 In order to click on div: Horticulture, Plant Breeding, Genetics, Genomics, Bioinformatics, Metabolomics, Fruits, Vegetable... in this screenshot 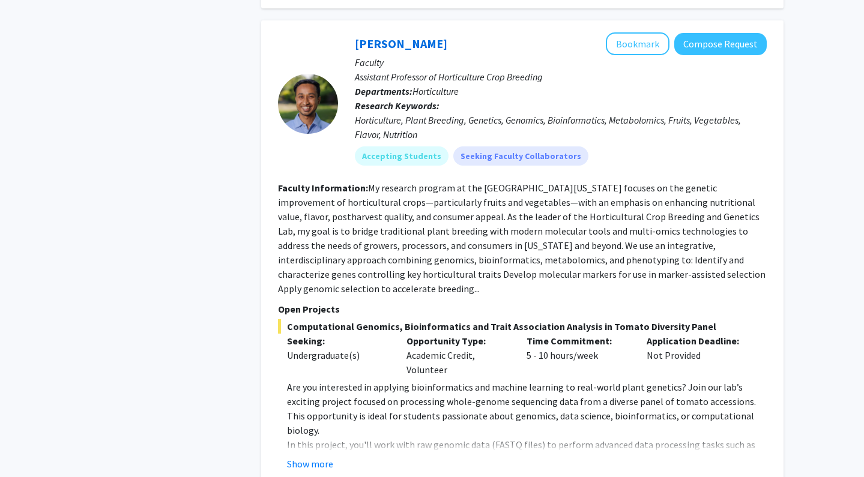, I will do `click(561, 127)`.